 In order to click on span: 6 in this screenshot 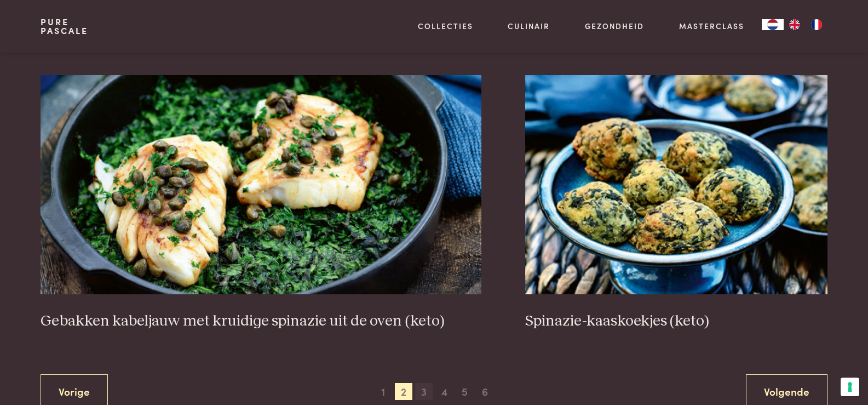, I will do `click(485, 392)`.